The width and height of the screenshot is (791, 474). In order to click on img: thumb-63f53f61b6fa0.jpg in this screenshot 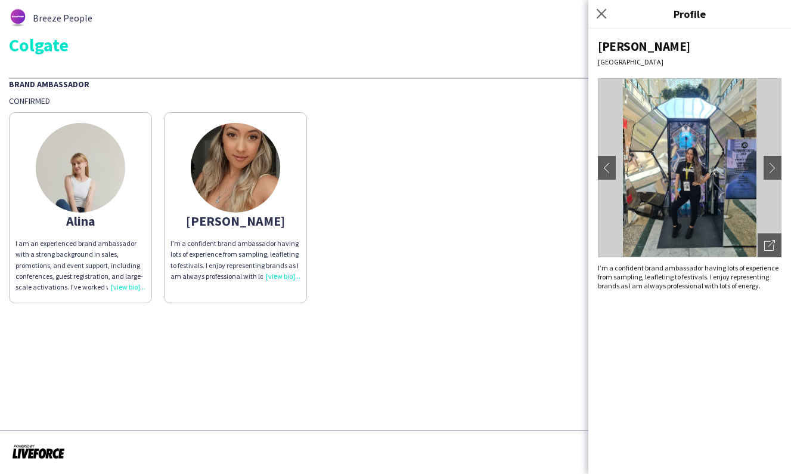, I will do `click(236, 168)`.